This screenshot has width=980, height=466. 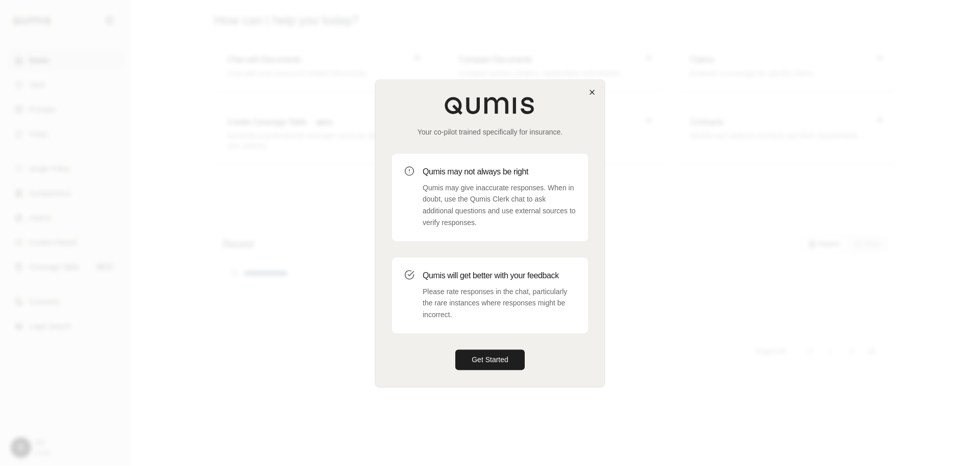 What do you see at coordinates (490, 132) in the screenshot?
I see `p: Your co-pilot trained specifically for insurance.` at bounding box center [490, 132].